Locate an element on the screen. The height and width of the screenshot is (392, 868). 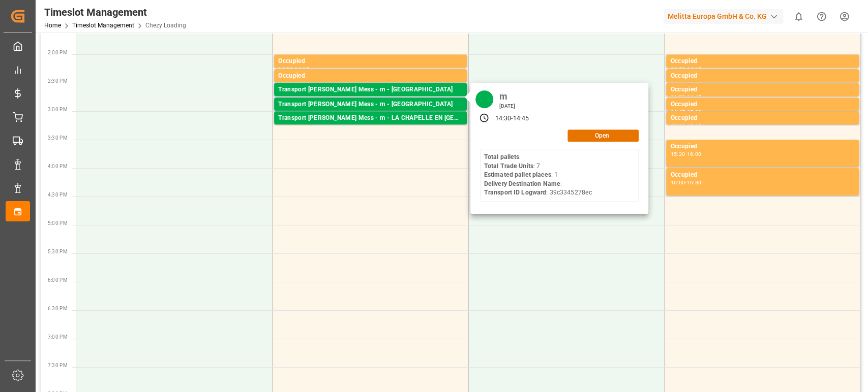
span: 2:00 PM is located at coordinates (57, 52).